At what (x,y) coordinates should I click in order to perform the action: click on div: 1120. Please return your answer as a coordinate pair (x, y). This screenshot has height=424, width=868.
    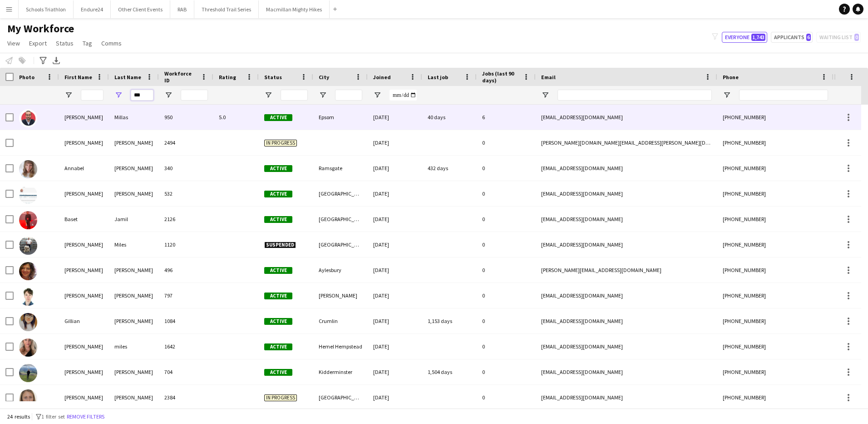
    Looking at the image, I should click on (186, 244).